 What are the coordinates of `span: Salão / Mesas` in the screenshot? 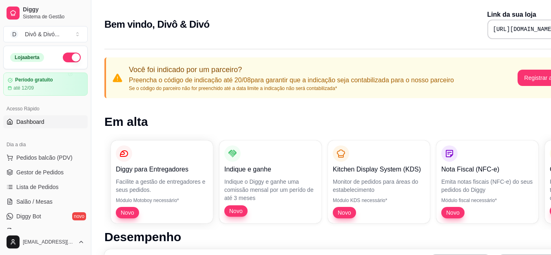 It's located at (34, 202).